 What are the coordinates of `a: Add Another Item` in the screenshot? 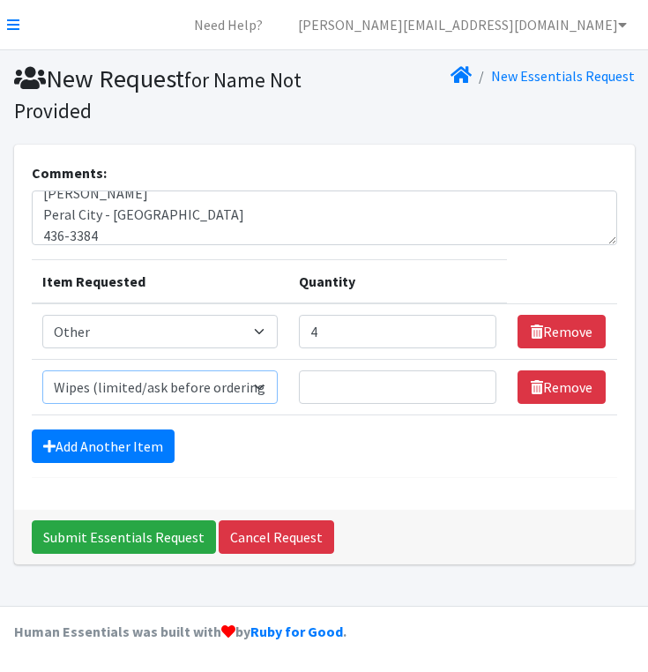 It's located at (103, 446).